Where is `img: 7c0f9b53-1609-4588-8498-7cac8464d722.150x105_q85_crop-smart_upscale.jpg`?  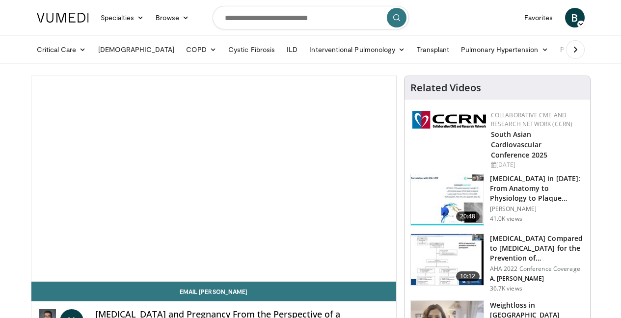
img: 7c0f9b53-1609-4588-8498-7cac8464d722.150x105_q85_crop-smart_upscale.jpg is located at coordinates (447, 260).